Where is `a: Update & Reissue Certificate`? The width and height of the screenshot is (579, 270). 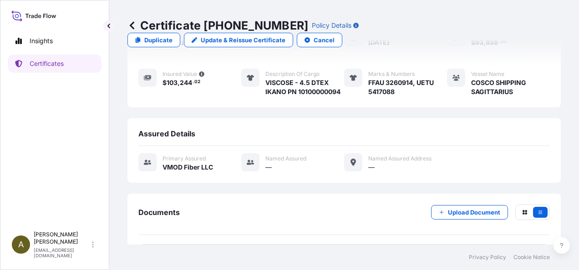
a: Update & Reissue Certificate is located at coordinates (239, 40).